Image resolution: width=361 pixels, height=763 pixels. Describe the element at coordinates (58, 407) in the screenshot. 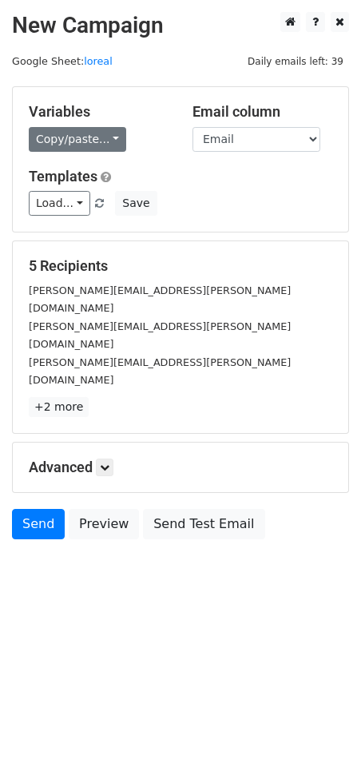

I see `a: +2 more` at that location.